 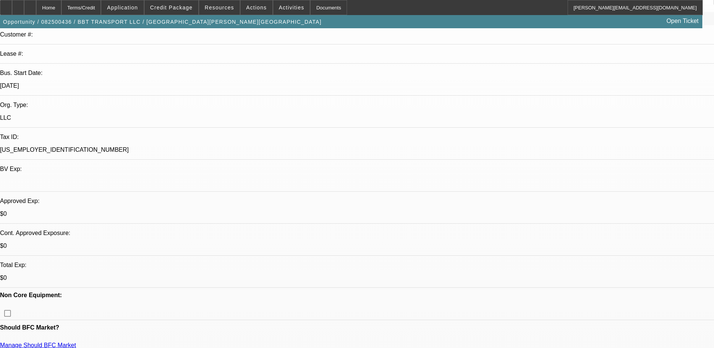 What do you see at coordinates (219, 8) in the screenshot?
I see `button: Resources` at bounding box center [219, 8].